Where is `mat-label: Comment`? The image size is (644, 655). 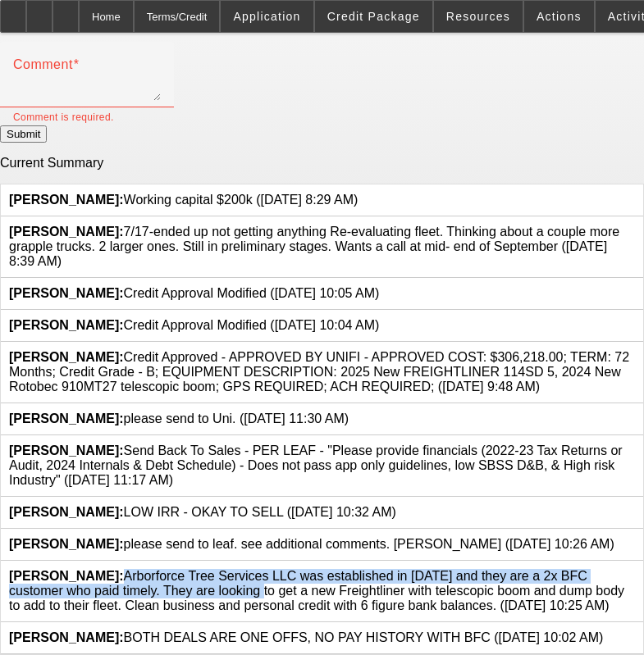
mat-label: Comment is located at coordinates (42, 64).